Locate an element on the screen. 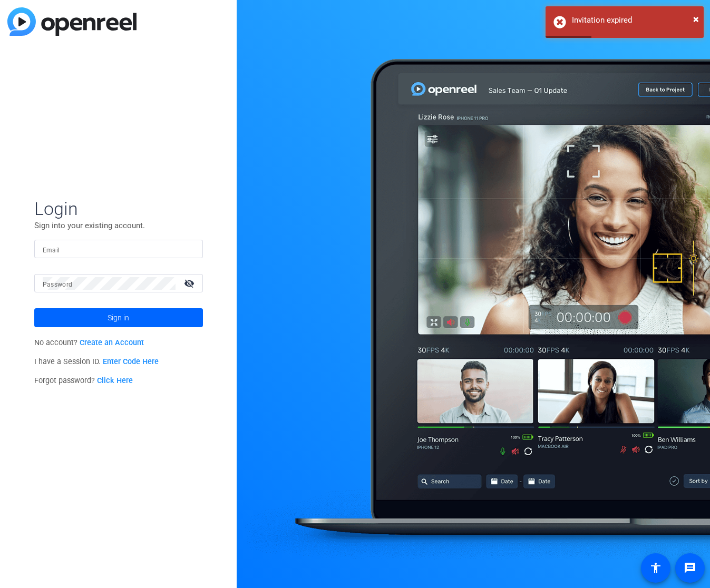 The width and height of the screenshot is (710, 588). span: Login is located at coordinates (118, 208).